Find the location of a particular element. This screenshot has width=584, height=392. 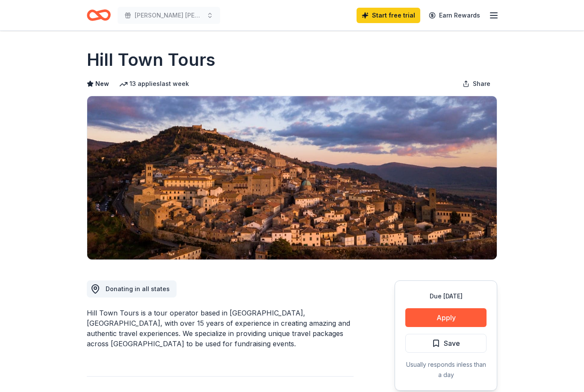

span: New is located at coordinates (102, 84).